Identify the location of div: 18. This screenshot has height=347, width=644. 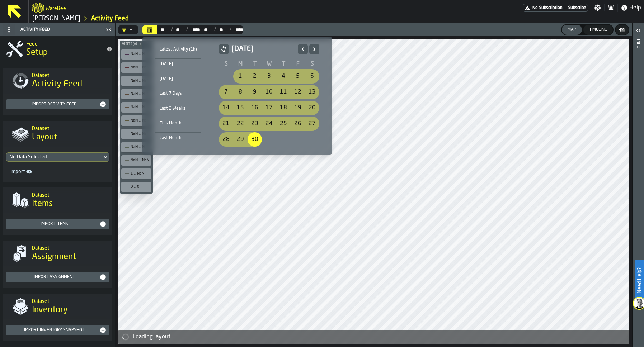
(283, 108).